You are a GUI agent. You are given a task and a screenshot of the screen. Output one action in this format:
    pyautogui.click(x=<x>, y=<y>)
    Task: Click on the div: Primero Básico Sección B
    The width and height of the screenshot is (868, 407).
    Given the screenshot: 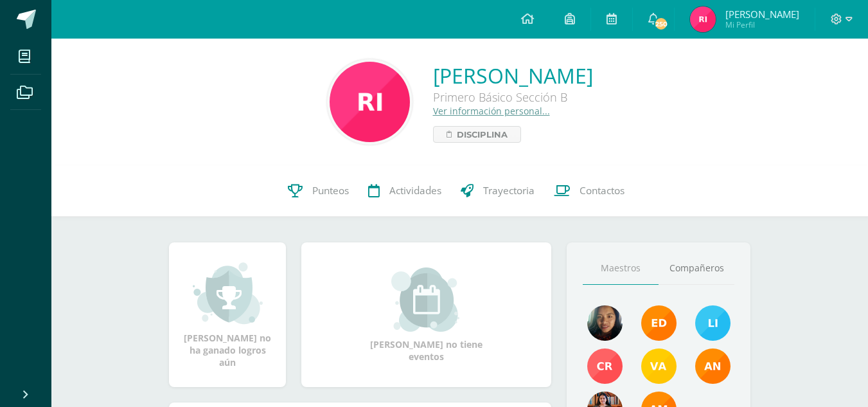 What is the action you would take?
    pyautogui.click(x=513, y=97)
    